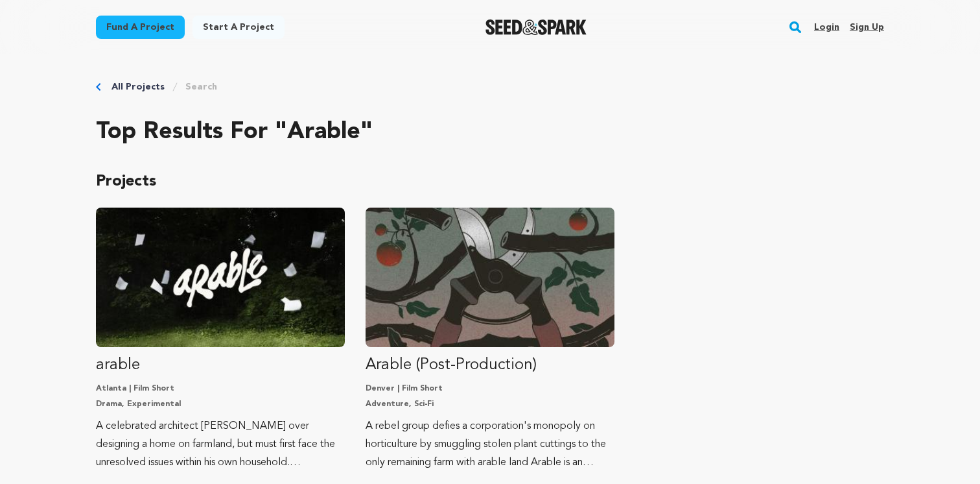  Describe the element at coordinates (826, 27) in the screenshot. I see `a: Login` at that location.